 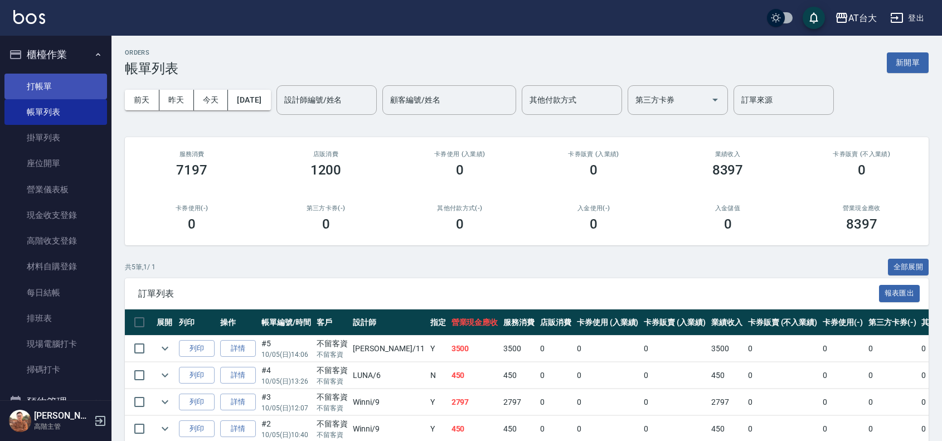 I want to click on td: #3, so click(x=286, y=402).